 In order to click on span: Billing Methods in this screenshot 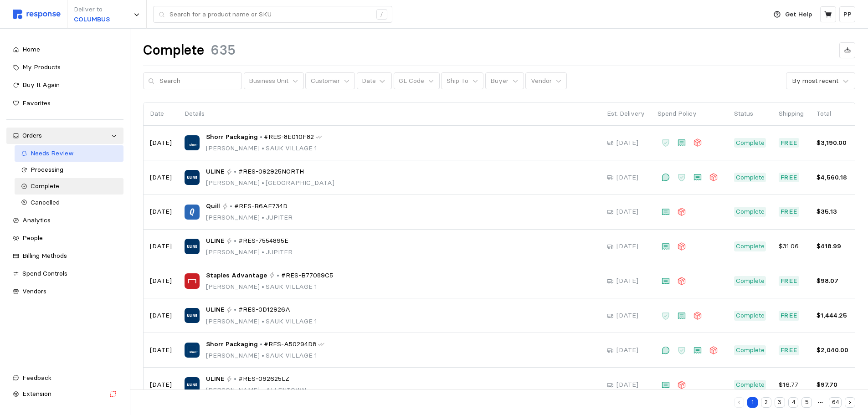, I will do `click(45, 256)`.